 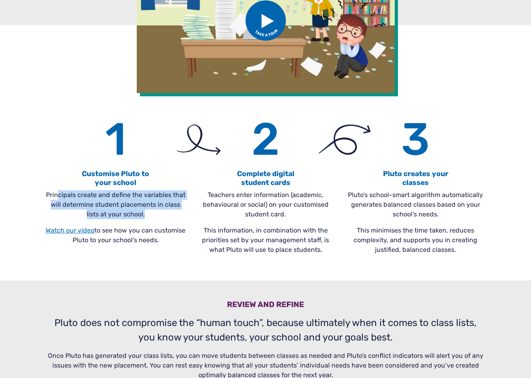 I want to click on p: This minimises the time taken, reduces complexity, and supports you in creating justified, balanc..., so click(x=415, y=240).